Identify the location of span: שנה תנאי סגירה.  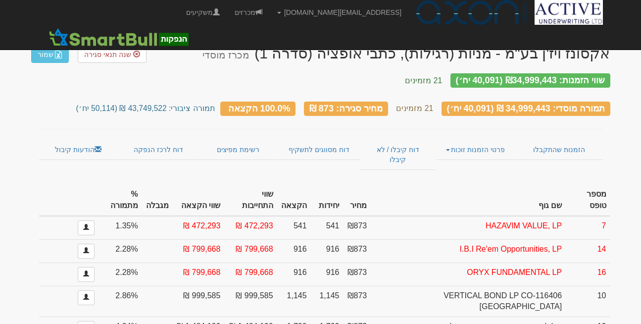
(107, 54).